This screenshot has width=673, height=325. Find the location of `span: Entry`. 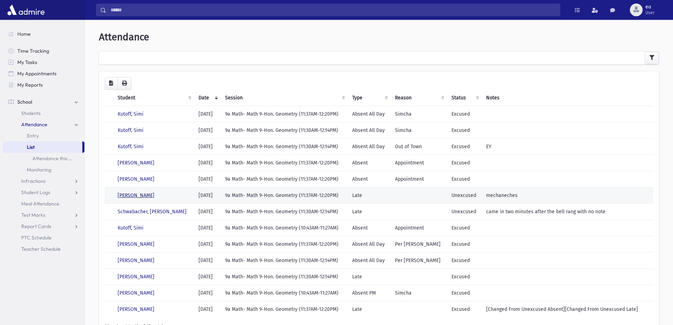

span: Entry is located at coordinates (33, 136).